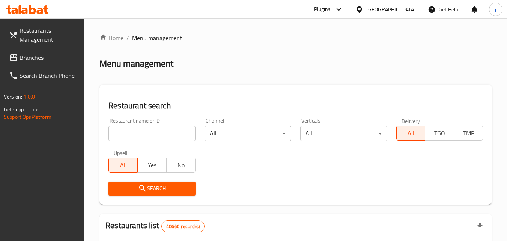 The width and height of the screenshot is (507, 241). I want to click on button: TMP, so click(468, 133).